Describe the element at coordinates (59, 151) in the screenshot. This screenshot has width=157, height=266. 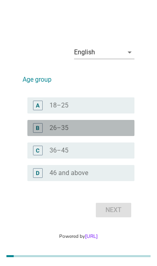
I see `label: 36–45` at that location.